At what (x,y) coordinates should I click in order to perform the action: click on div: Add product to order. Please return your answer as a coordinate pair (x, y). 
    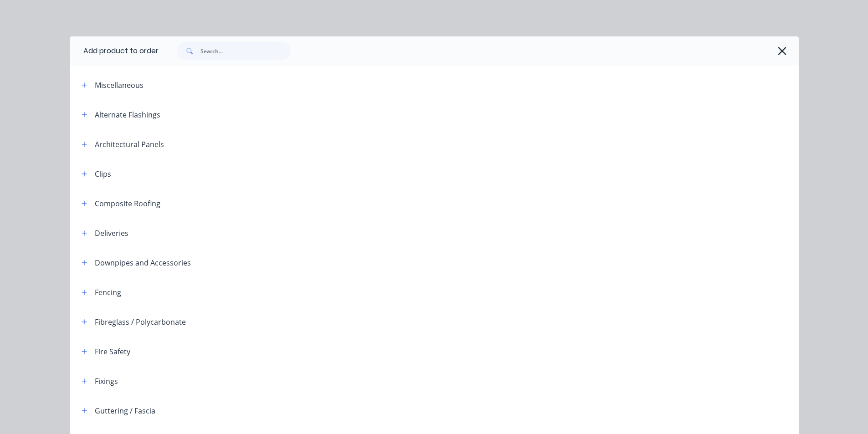
    Looking at the image, I should click on (114, 51).